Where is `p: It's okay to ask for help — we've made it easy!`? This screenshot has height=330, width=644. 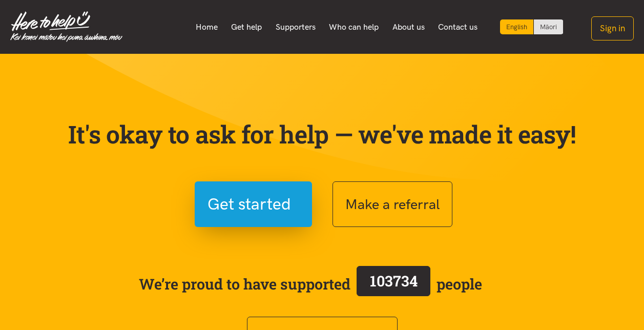
p: It's okay to ask for help — we've made it easy! is located at coordinates (323, 134).